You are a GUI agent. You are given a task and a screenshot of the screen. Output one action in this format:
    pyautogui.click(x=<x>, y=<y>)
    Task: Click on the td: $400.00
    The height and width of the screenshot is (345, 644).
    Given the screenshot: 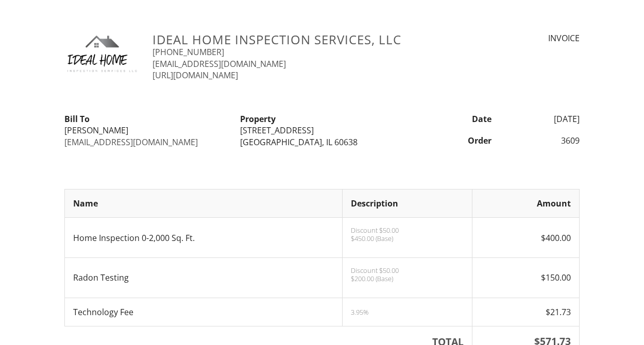 What is the action you would take?
    pyautogui.click(x=526, y=238)
    